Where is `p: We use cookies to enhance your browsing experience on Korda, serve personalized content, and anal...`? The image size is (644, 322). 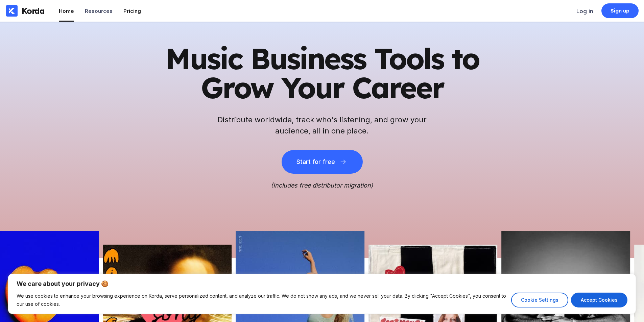 p: We use cookies to enhance your browsing experience on Korda, serve personalized content, and anal... is located at coordinates (261, 300).